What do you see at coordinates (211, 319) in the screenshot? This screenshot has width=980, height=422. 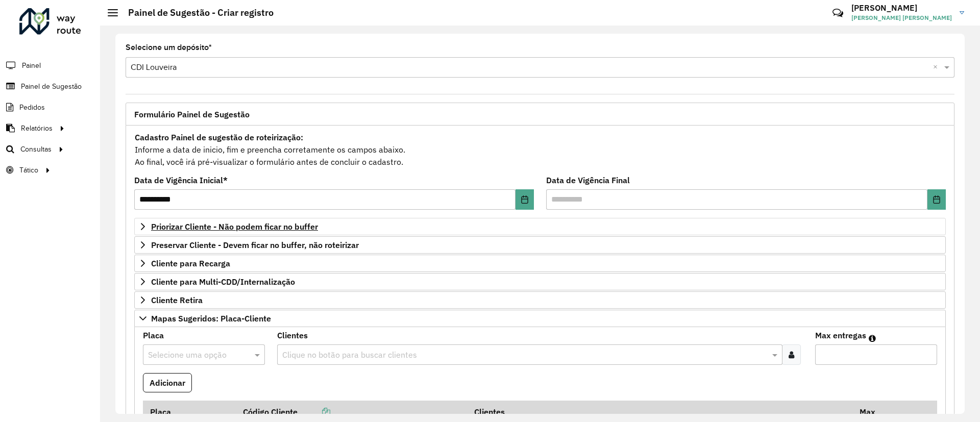 I see `span: Mapas Sugeridos: Placa-Cliente` at bounding box center [211, 319].